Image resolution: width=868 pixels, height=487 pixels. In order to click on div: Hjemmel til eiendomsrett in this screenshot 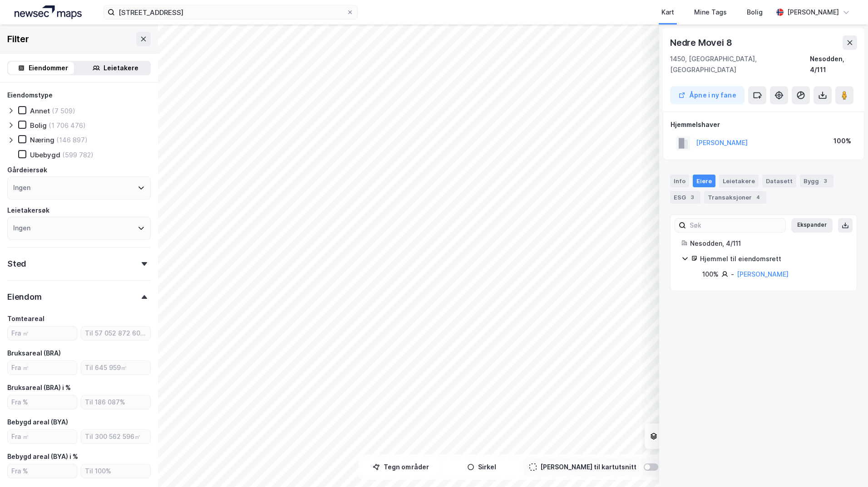, I will do `click(773, 259)`.